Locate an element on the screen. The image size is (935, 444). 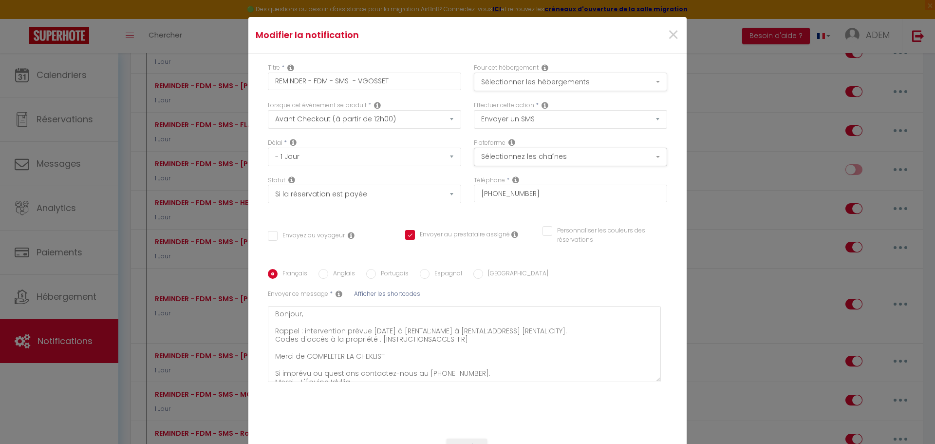
button: Ouvrir le widget de chat LiveChat is located at coordinates (22, 19).